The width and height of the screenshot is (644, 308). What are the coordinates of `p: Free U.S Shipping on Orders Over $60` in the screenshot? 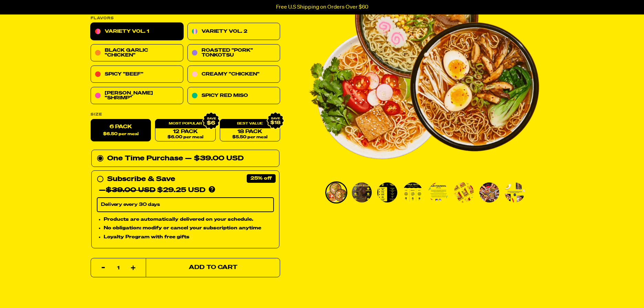 It's located at (322, 7).